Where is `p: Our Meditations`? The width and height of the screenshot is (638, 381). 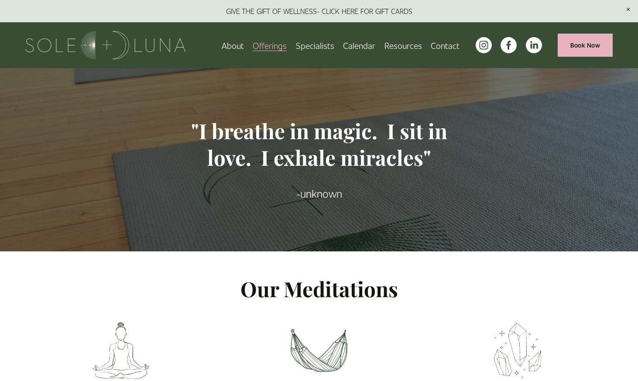 p: Our Meditations is located at coordinates (318, 289).